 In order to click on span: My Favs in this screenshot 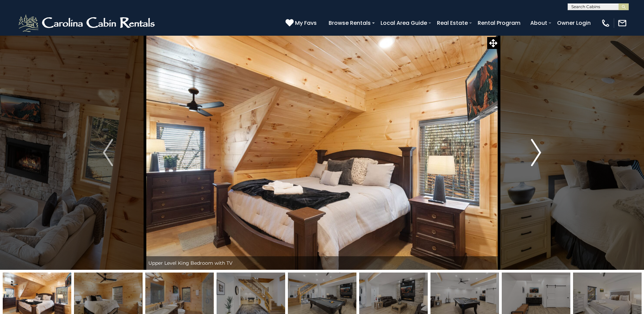, I will do `click(306, 22)`.